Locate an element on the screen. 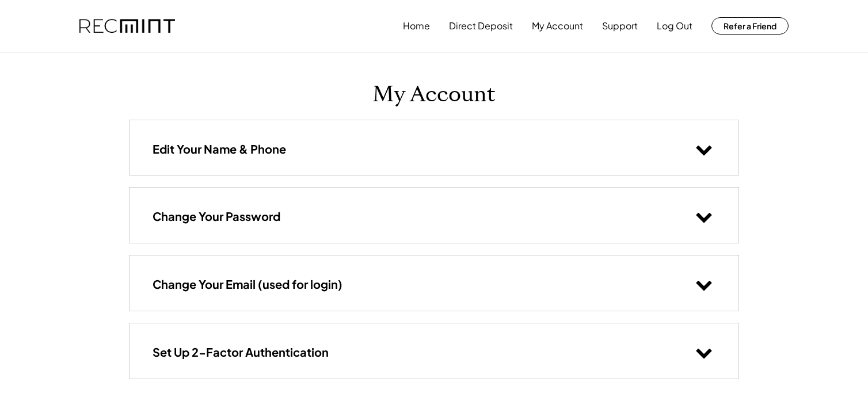 The height and width of the screenshot is (397, 868). h3: Set Up 2-Factor Authentication is located at coordinates (240, 352).